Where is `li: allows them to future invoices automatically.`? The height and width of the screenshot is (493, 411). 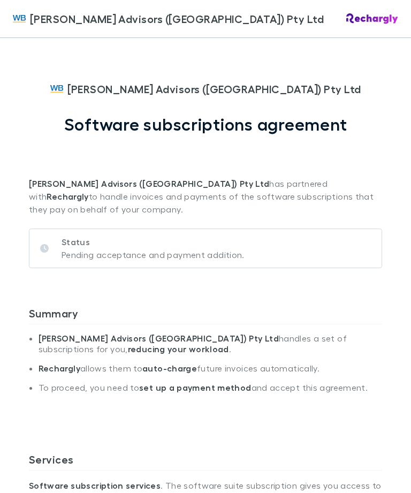 li: allows them to future invoices automatically. is located at coordinates (210, 373).